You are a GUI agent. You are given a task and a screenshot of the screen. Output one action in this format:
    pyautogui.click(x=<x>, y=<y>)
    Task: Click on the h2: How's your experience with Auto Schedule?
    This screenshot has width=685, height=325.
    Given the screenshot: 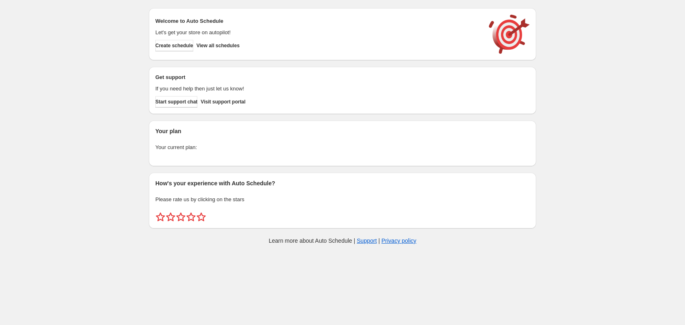 What is the action you would take?
    pyautogui.click(x=342, y=183)
    